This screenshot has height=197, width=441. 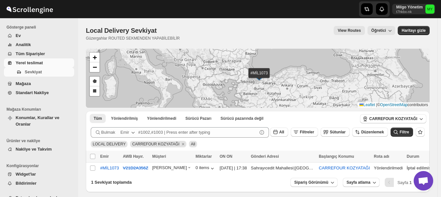 What do you see at coordinates (226, 157) in the screenshot?
I see `span: ON ON` at bounding box center [226, 157].